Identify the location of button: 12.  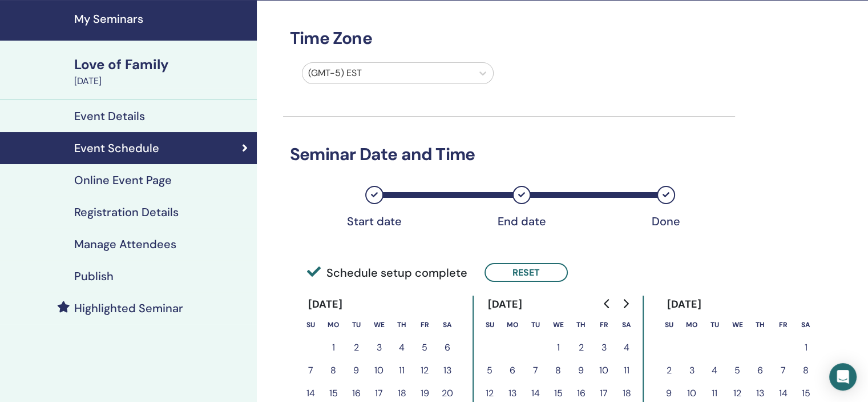
(425, 370).